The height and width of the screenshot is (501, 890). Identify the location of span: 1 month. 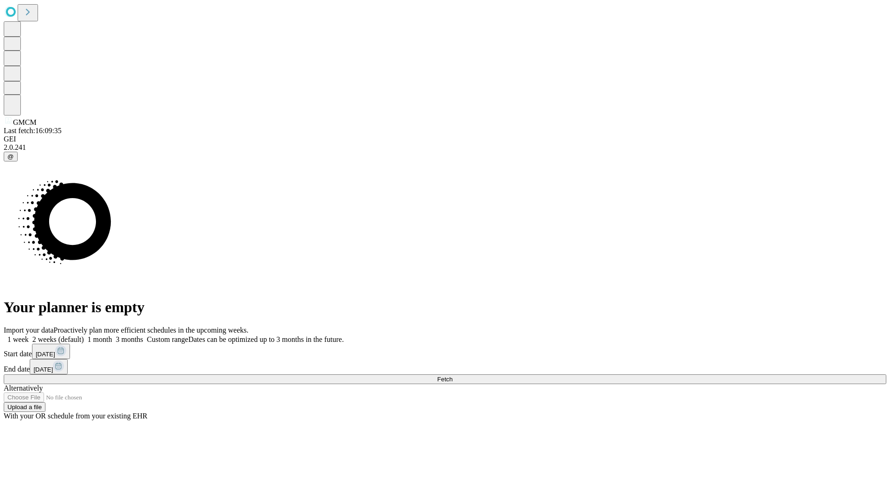
(100, 339).